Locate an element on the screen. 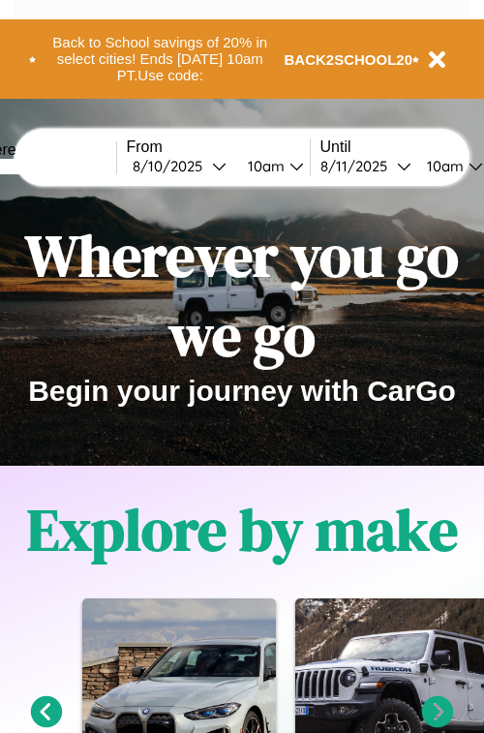  h1: Explore by make is located at coordinates (242, 529).